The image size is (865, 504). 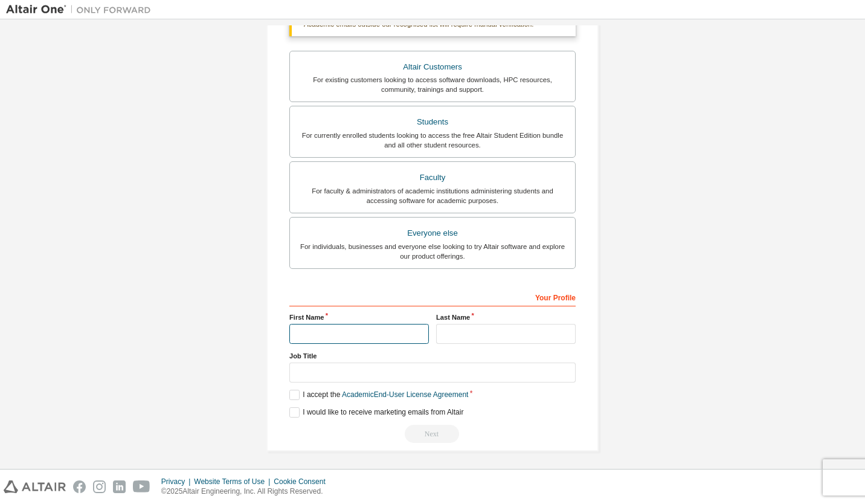 What do you see at coordinates (379, 394) in the screenshot?
I see `label: I accept the` at bounding box center [379, 394].